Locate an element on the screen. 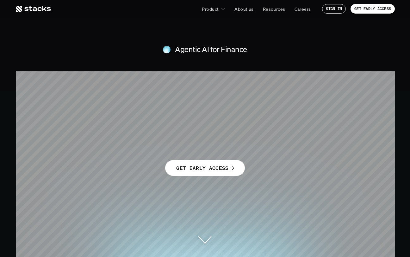 The height and width of the screenshot is (257, 410). span: v is located at coordinates (290, 123).